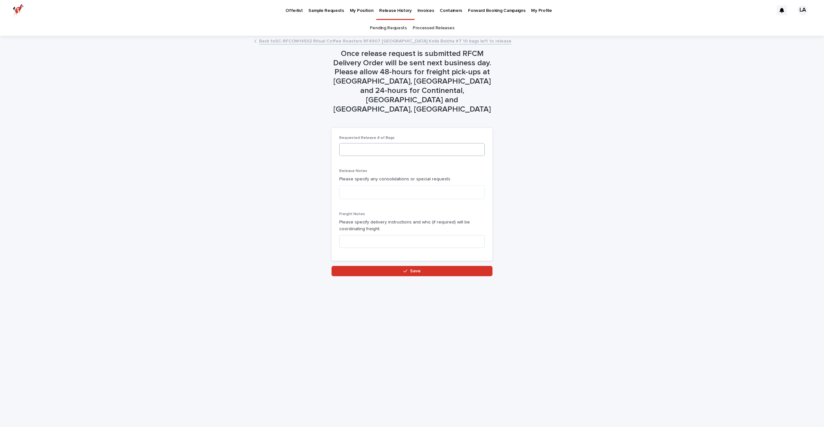 This screenshot has height=427, width=824. Describe the element at coordinates (367, 138) in the screenshot. I see `span: Requested Release # of Bags` at that location.